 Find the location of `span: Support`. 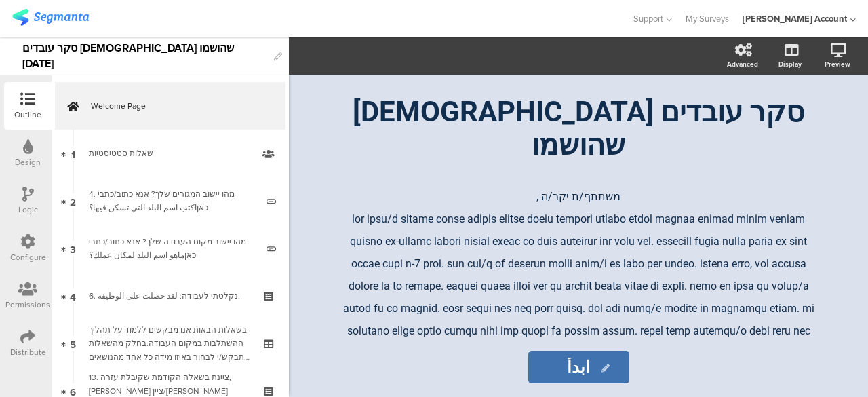

span: Support is located at coordinates (648, 18).